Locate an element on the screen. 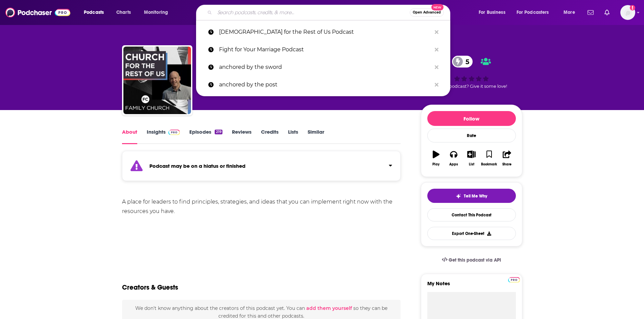  span: Logged in as luilaking is located at coordinates (628, 12).